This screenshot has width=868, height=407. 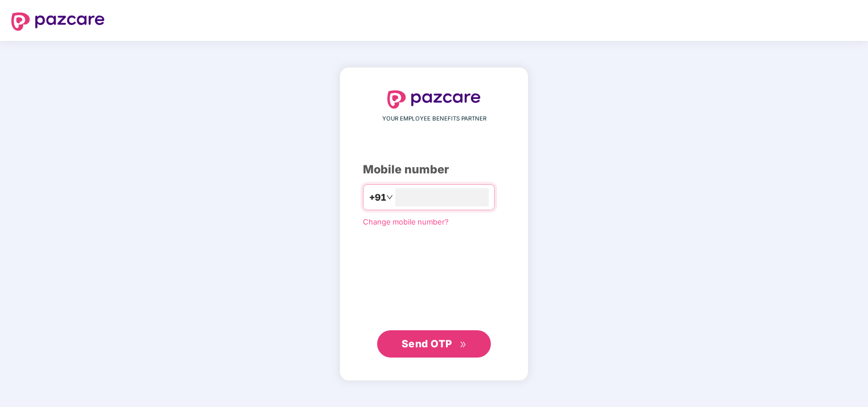 I want to click on span: +91, so click(x=377, y=198).